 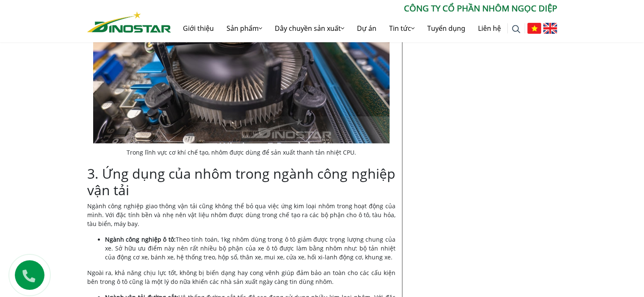 What do you see at coordinates (198, 28) in the screenshot?
I see `a: Giới thiệu` at bounding box center [198, 28].